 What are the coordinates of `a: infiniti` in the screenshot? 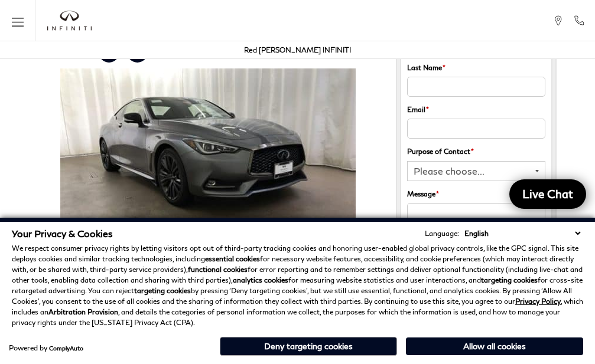 It's located at (69, 20).